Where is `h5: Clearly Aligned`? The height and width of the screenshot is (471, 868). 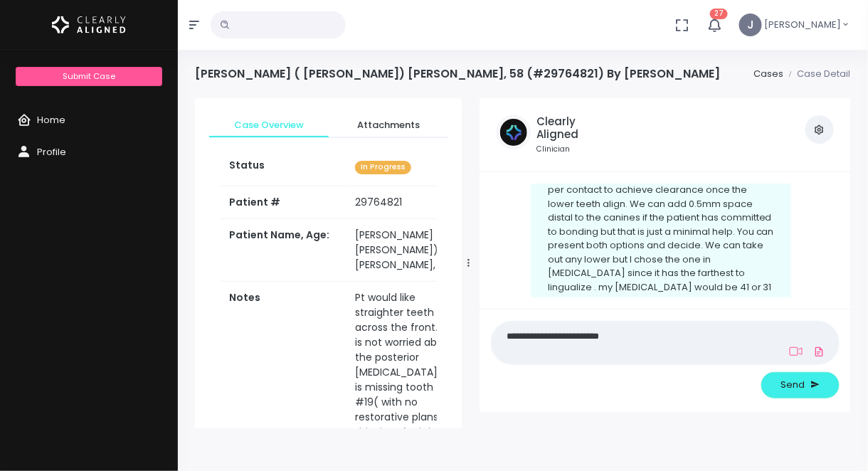
h5: Clearly Aligned is located at coordinates (567, 128).